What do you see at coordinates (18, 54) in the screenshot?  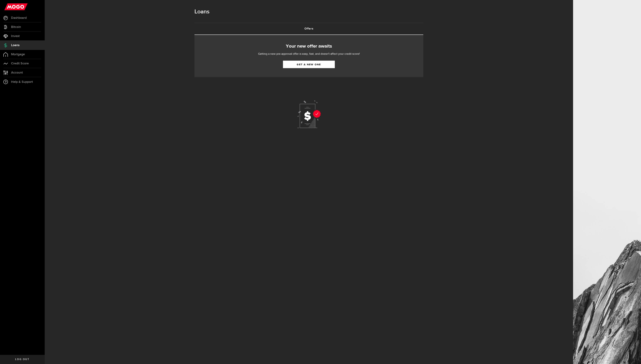 I see `span: Mortgage` at bounding box center [18, 54].